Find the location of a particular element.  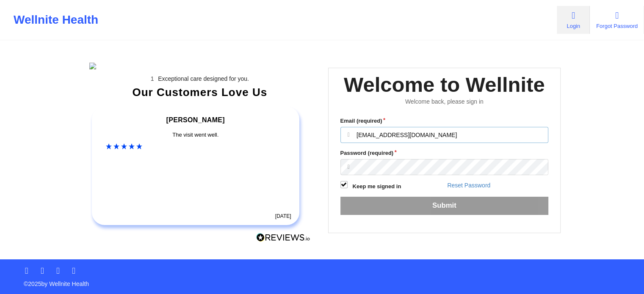

a: Forgot Password is located at coordinates (617, 20).